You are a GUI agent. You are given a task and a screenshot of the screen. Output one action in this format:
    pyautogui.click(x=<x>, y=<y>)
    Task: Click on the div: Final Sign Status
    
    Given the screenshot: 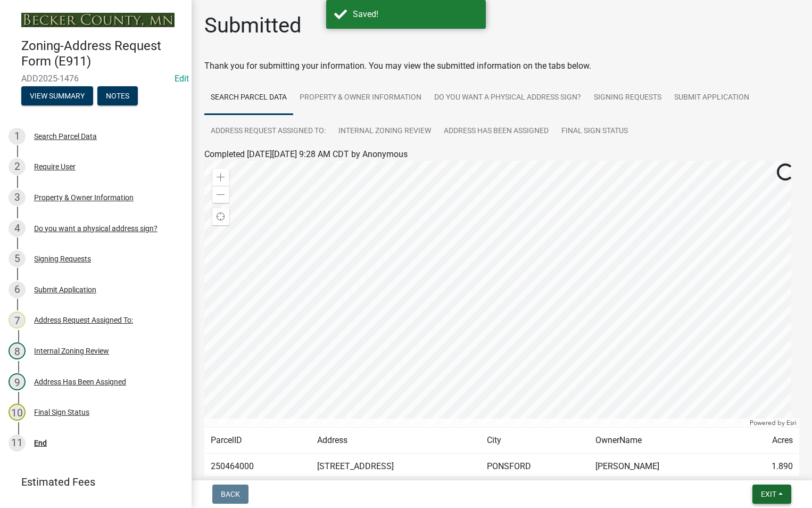 What is the action you would take?
    pyautogui.click(x=62, y=412)
    